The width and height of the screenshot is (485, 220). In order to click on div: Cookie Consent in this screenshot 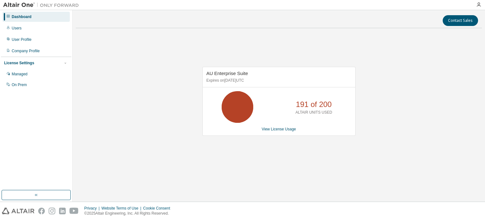, I will do `click(158, 208)`.